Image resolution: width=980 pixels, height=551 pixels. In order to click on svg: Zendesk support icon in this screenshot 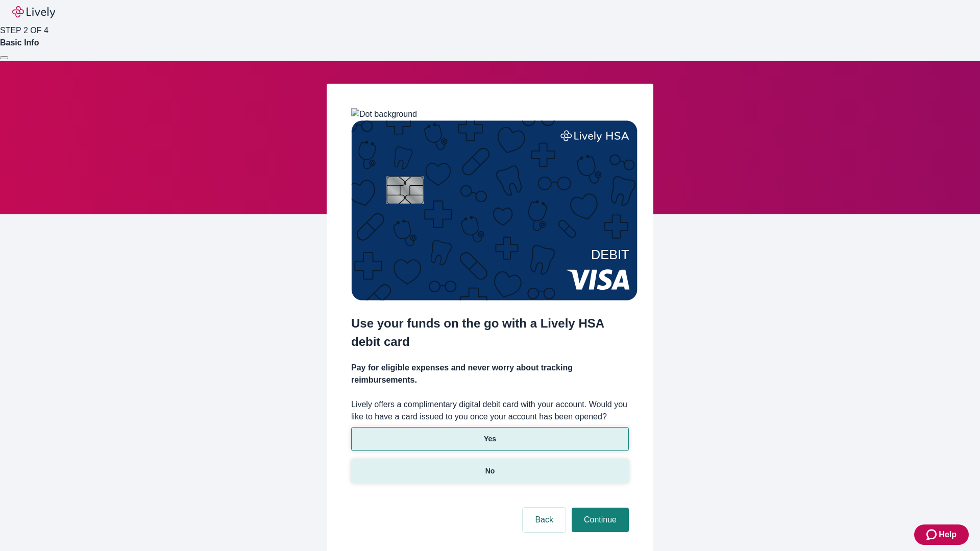, I will do `click(933, 534)`.